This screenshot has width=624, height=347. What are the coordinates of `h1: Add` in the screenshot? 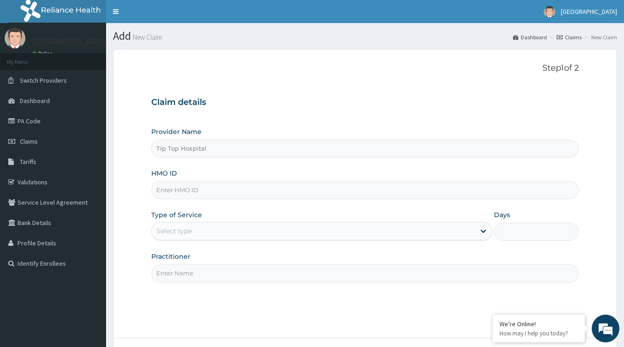 It's located at (365, 36).